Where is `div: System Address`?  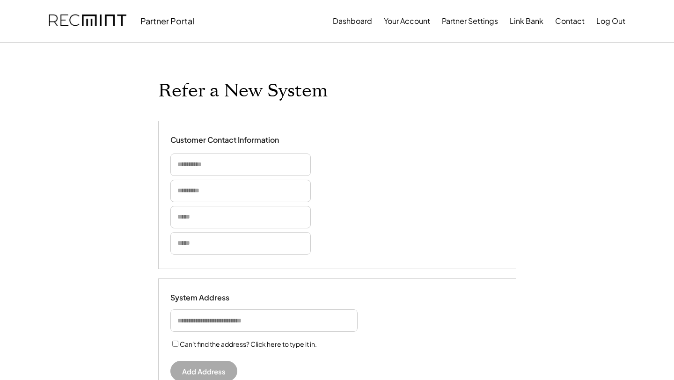
div: System Address is located at coordinates (217, 298).